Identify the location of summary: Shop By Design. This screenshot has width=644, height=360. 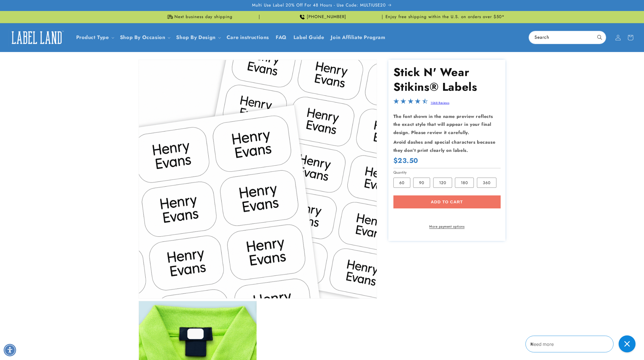
(198, 37).